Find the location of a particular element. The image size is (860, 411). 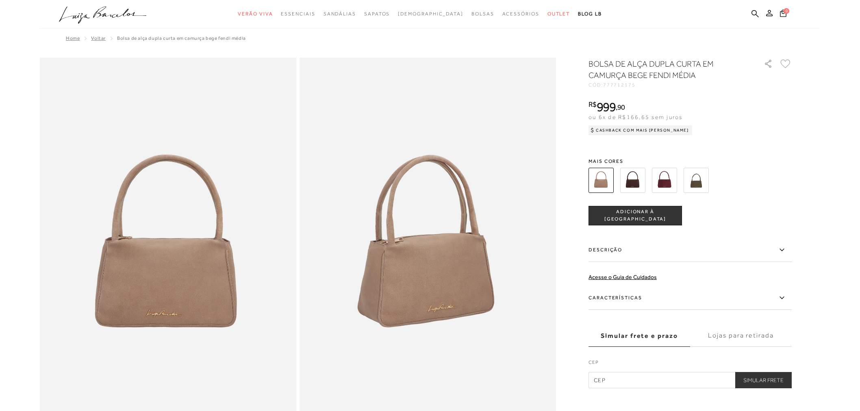

h1: BOLSA DE ALÇA DUPLA CURTA EM CAMURÇA BEGE FENDI MÉDIA is located at coordinates (664, 69).